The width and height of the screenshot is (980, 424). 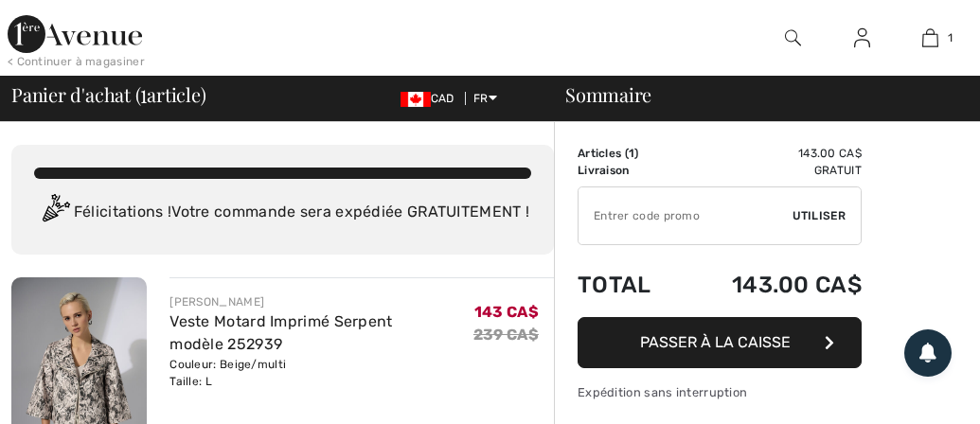 I want to click on span: FR, so click(x=485, y=98).